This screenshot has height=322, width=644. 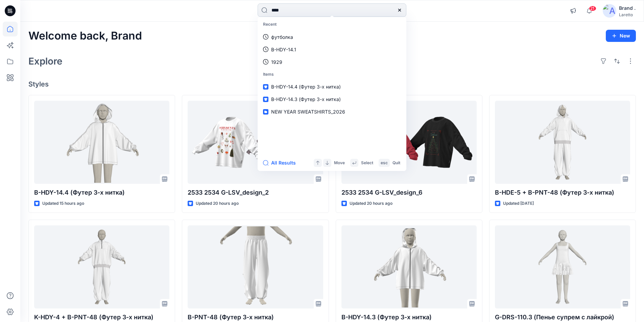 I want to click on button: New, so click(x=621, y=36).